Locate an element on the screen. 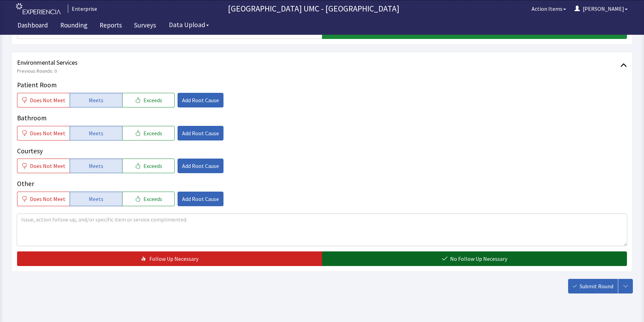 This screenshot has height=322, width=644. p: Other is located at coordinates (322, 184).